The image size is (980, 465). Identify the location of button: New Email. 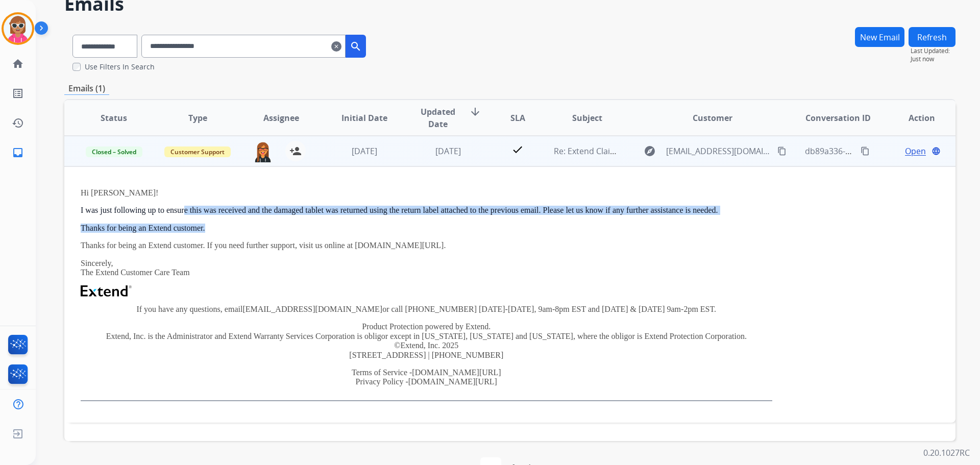
(880, 37).